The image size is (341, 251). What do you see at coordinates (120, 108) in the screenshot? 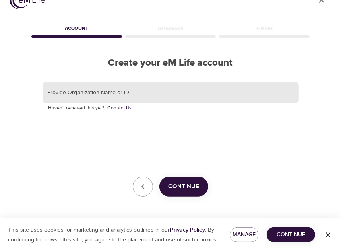
I see `a: Contact Us` at bounding box center [120, 108].